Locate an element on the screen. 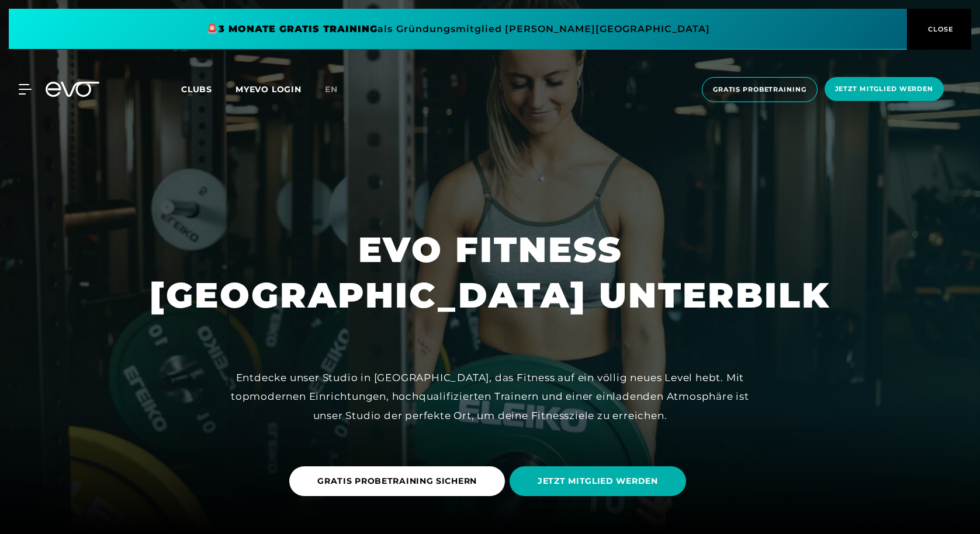 The image size is (980, 534). span: Gratis Probetraining is located at coordinates (760, 89).